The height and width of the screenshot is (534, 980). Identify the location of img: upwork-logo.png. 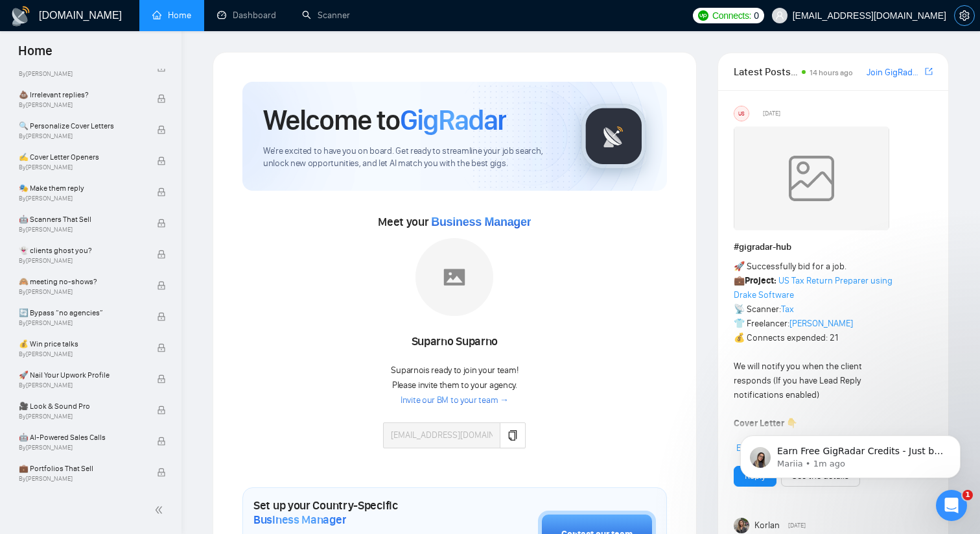
(703, 15).